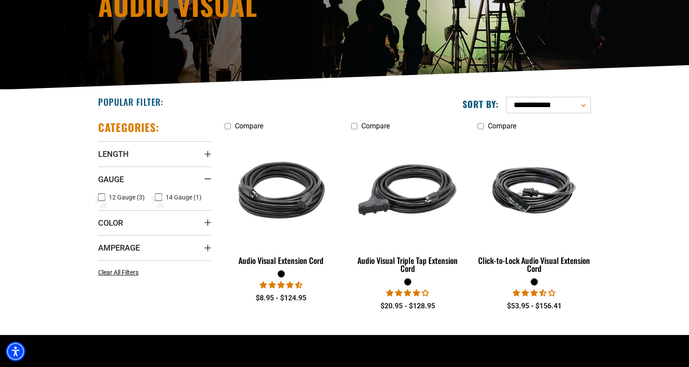  Describe the element at coordinates (119, 247) in the screenshot. I see `span: Amperage` at that location.